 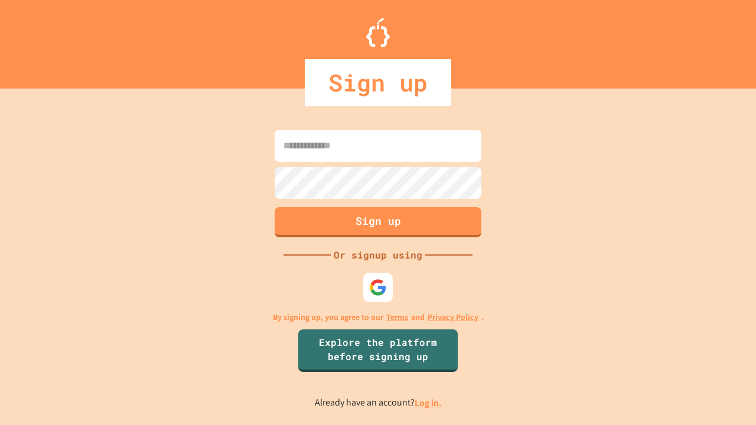 What do you see at coordinates (378, 222) in the screenshot?
I see `button: Sign up` at bounding box center [378, 222].